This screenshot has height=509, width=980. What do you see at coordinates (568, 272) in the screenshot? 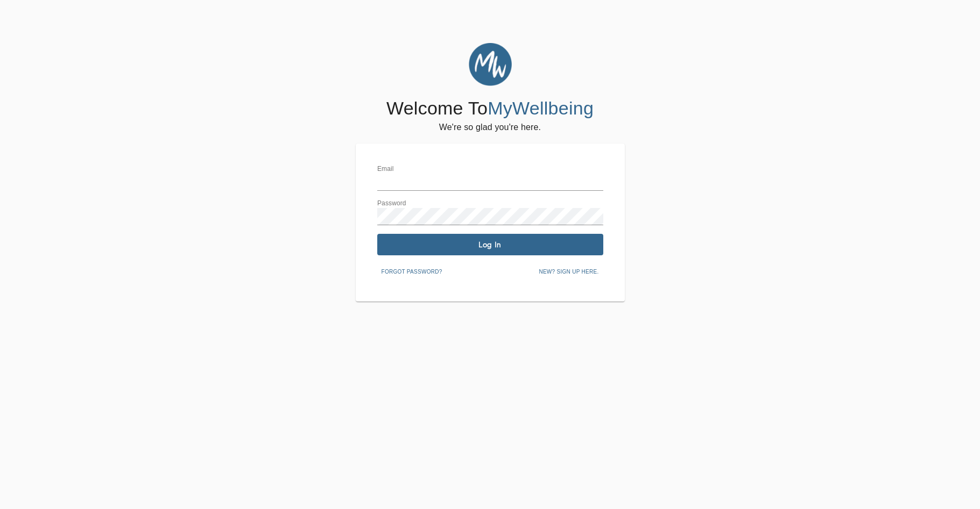
I see `button: New? Sign up here.` at bounding box center [568, 272].